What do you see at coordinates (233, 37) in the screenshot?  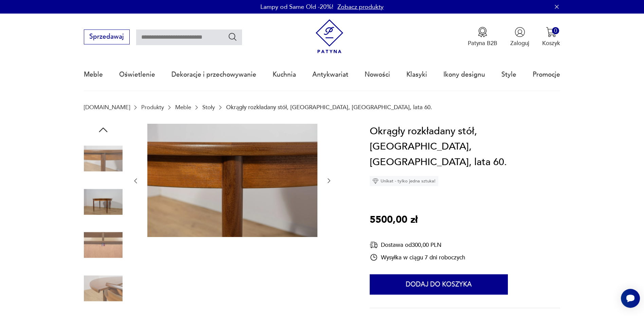 I see `button: Szukaj` at bounding box center [233, 37].